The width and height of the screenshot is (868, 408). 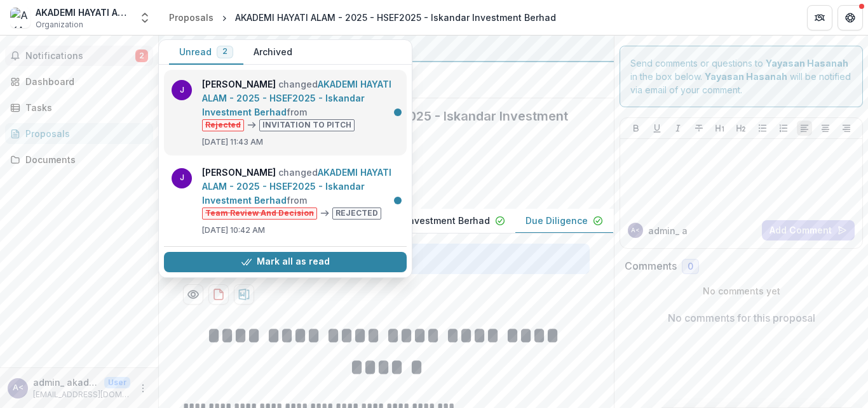 I want to click on img: AKADEMI HAYATI ALAM, so click(x=20, y=18).